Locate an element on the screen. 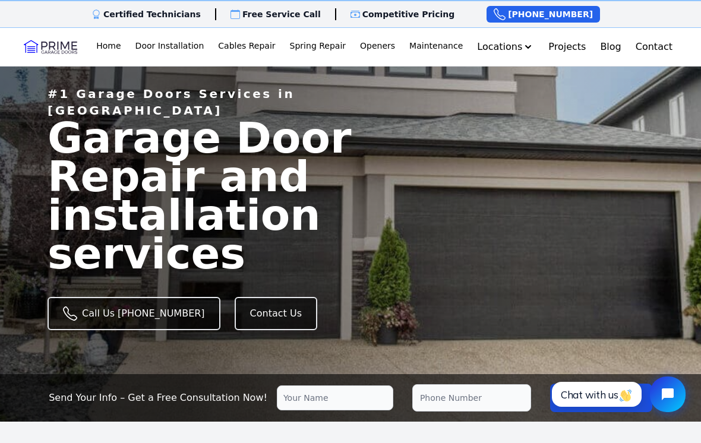 The height and width of the screenshot is (443, 701). p: Free Service Call is located at coordinates (282, 14).